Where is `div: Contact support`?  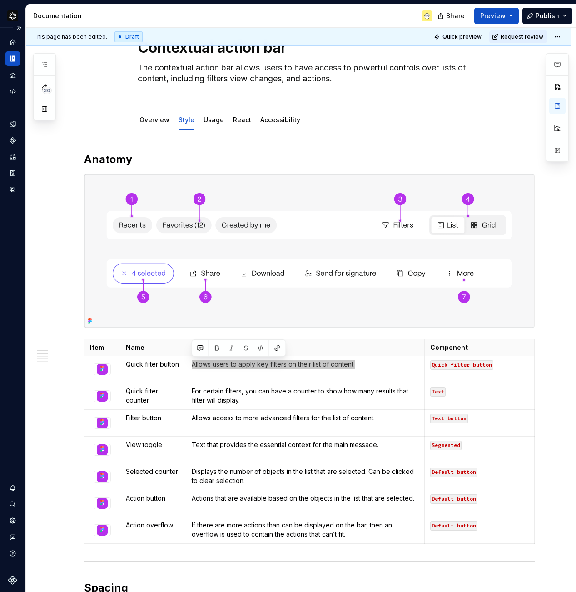
div: Contact support is located at coordinates (13, 537).